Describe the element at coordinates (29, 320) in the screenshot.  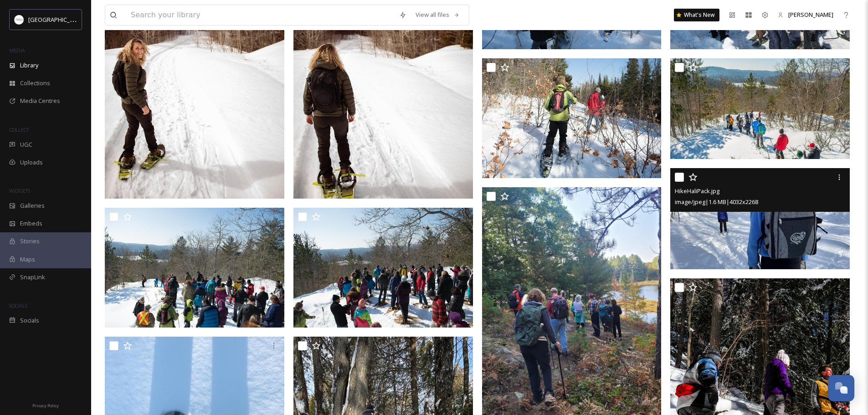
I see `span: Socials` at that location.